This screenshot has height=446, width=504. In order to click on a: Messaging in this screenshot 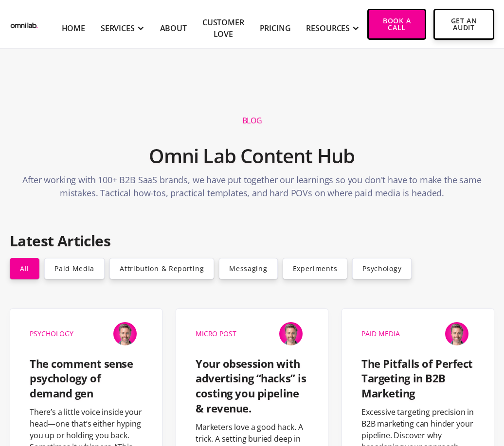, I will do `click(248, 269)`.